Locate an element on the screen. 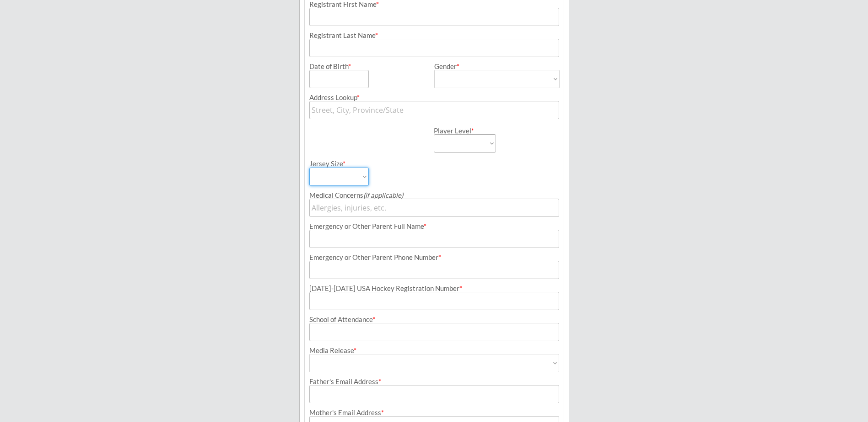  input: Allergies, injuries, etc. is located at coordinates (434, 208).